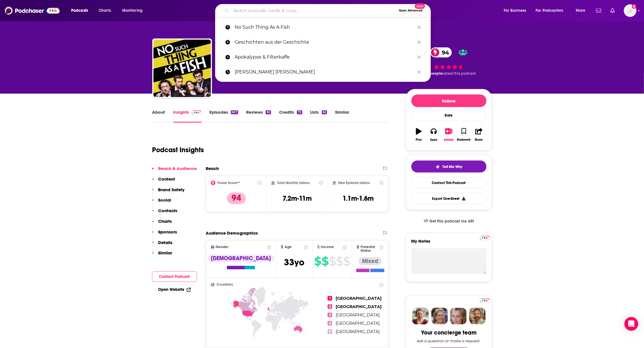 This screenshot has width=644, height=348. Describe the element at coordinates (444, 52) in the screenshot. I see `span: 94` at that location.